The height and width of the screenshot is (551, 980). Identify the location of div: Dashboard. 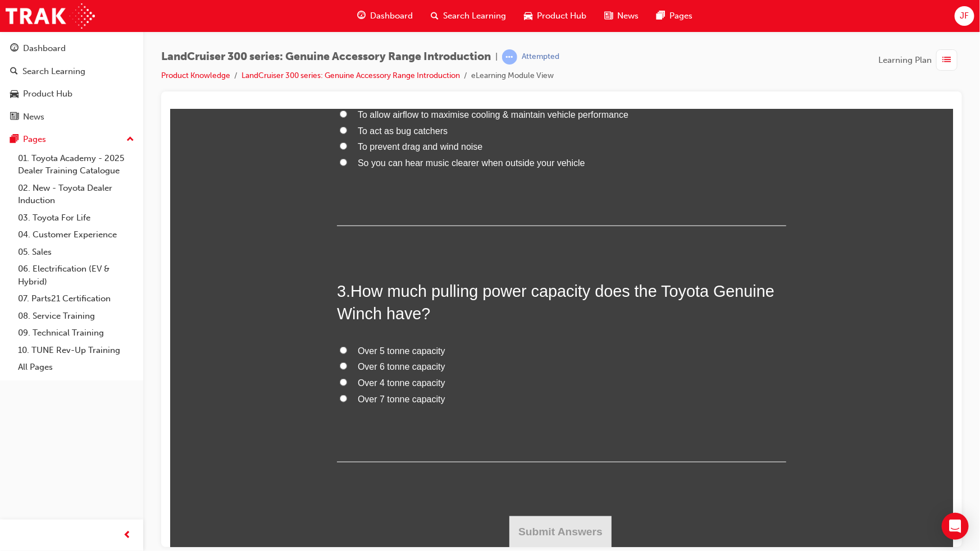
(44, 48).